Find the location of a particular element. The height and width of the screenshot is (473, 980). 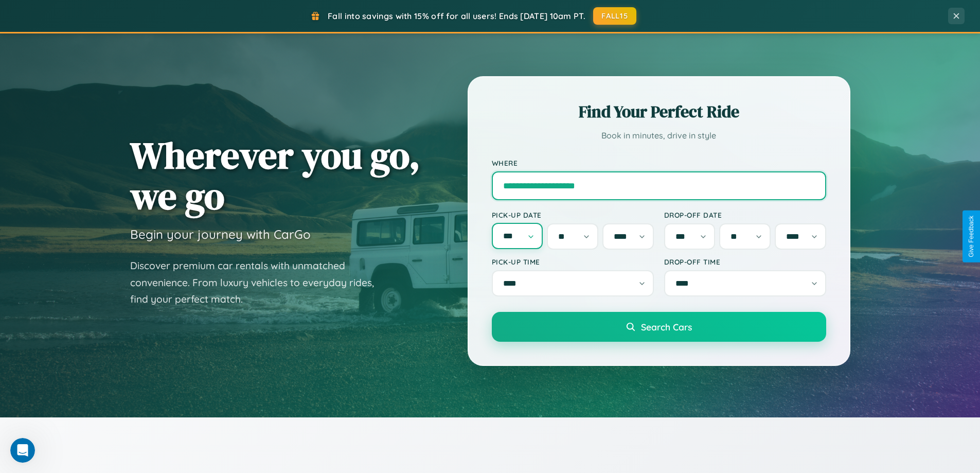

div: Give Feedback is located at coordinates (971, 236).